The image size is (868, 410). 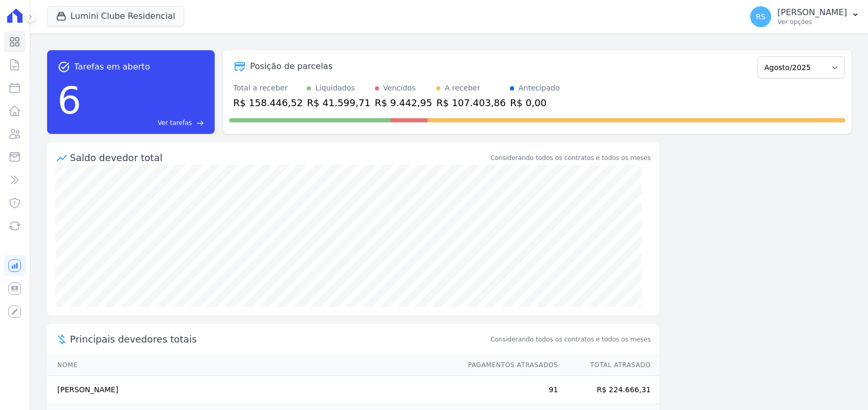 What do you see at coordinates (115, 16) in the screenshot?
I see `button: Lumini Clube Residencial` at bounding box center [115, 16].